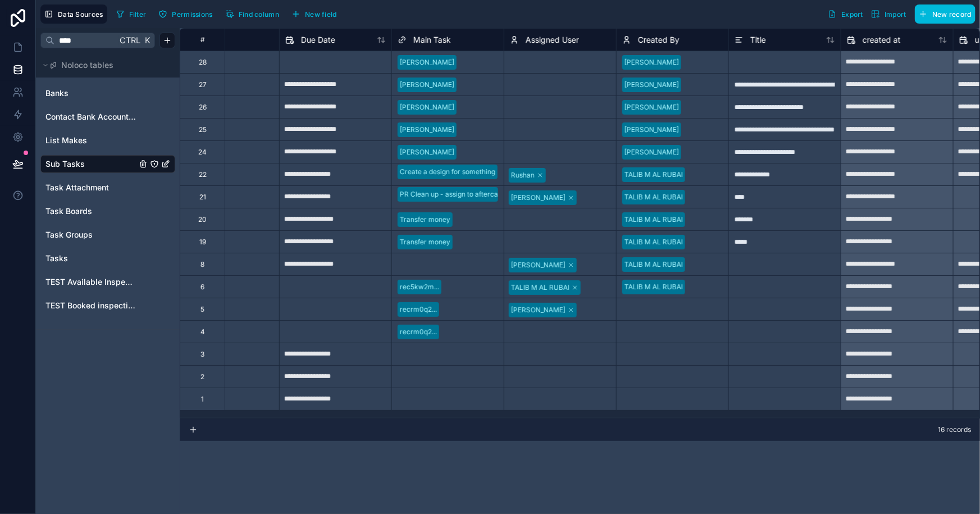 This screenshot has width=980, height=514. Describe the element at coordinates (65, 164) in the screenshot. I see `span: Sub Tasks` at that location.